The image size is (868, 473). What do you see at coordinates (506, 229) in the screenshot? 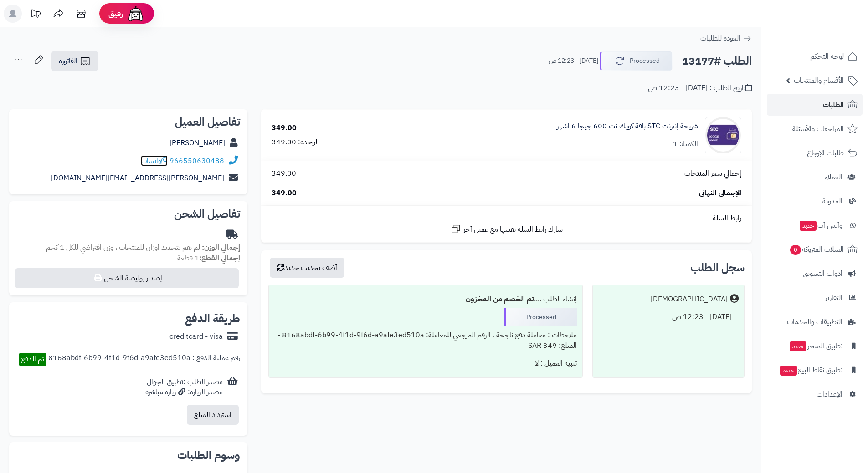
I see `a: شارك رابط السلة نفسها مع عميل آخر` at bounding box center [506, 229].